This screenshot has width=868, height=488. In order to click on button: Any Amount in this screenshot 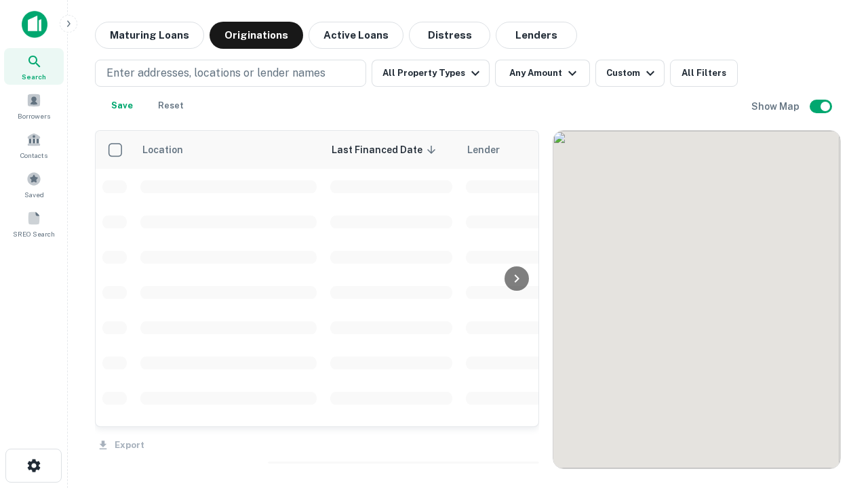, I will do `click(543, 73)`.